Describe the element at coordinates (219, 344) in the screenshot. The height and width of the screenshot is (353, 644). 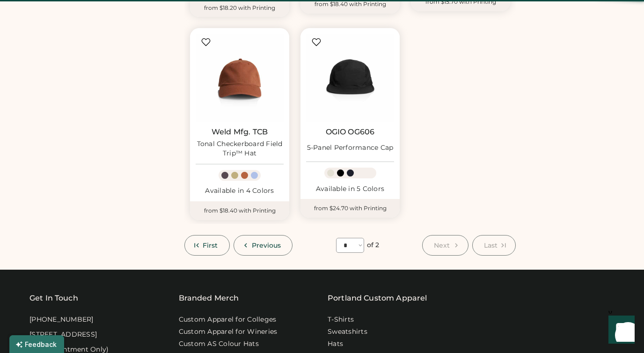
I see `a: Custom AS Colour Hats` at that location.